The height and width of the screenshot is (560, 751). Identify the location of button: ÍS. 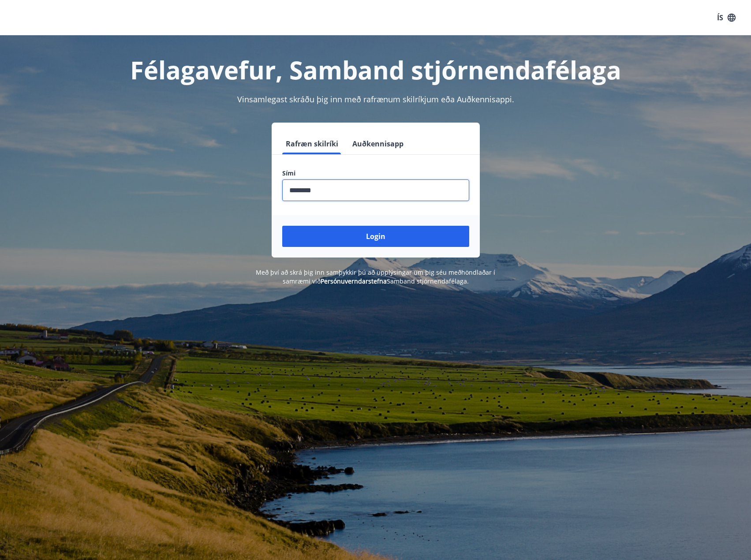
(727, 18).